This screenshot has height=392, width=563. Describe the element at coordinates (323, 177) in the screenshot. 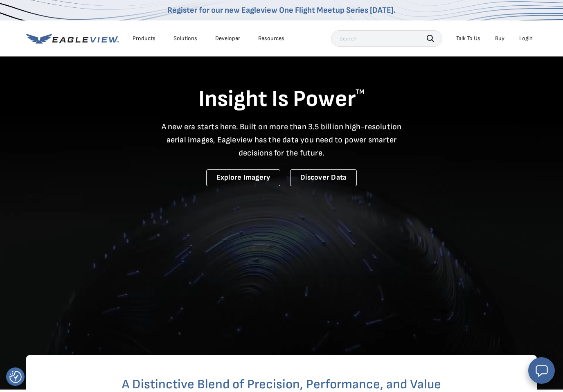

I see `a: Discover Data` at that location.